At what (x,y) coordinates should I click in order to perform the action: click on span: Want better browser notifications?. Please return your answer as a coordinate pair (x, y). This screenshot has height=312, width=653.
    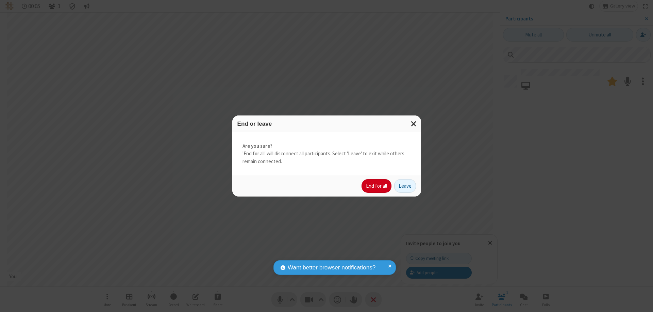
    Looking at the image, I should click on (332, 267).